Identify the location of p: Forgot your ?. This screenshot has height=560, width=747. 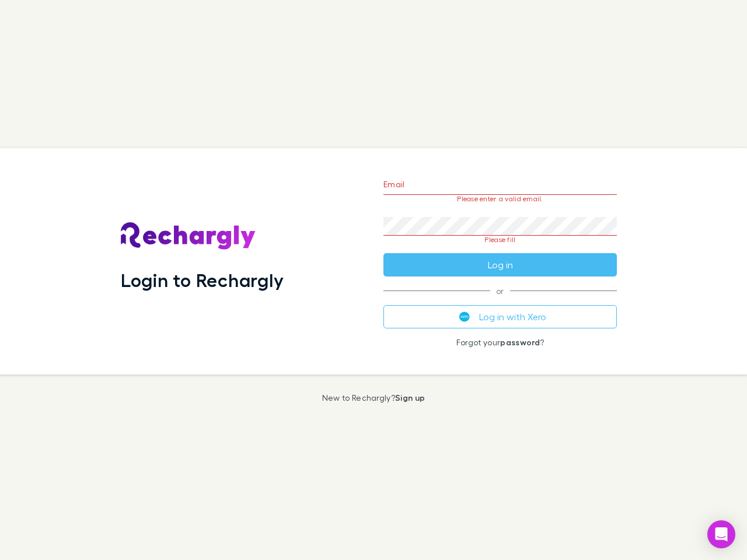
(500, 342).